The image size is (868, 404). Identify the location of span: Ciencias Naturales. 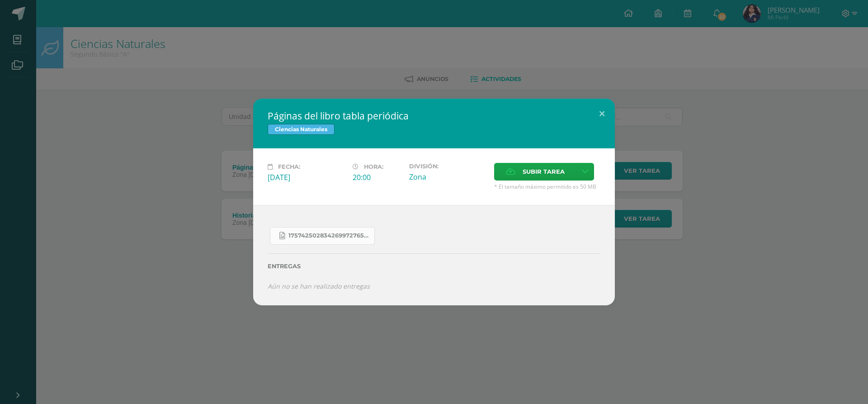
(301, 130).